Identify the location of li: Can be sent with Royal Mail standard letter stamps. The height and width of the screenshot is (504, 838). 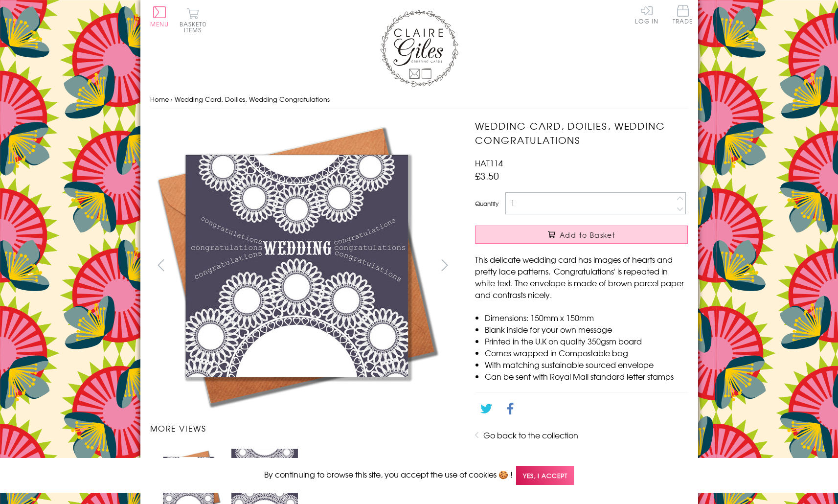
(586, 376).